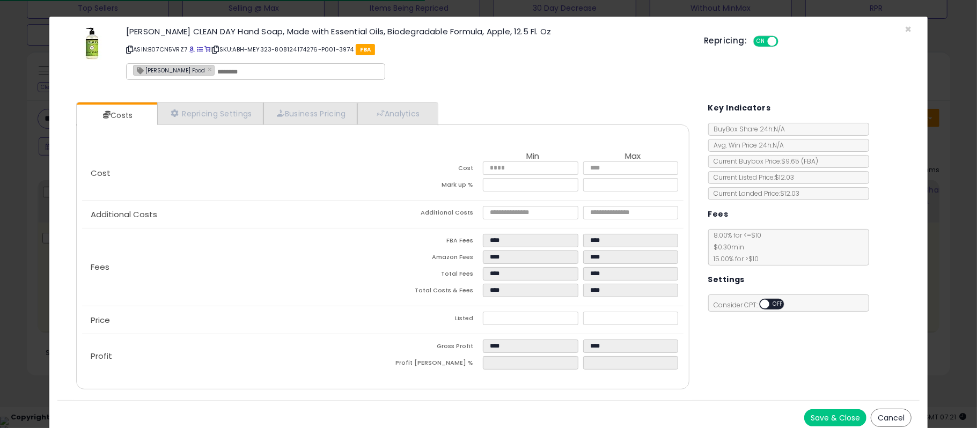 The height and width of the screenshot is (428, 977). I want to click on td: Gross Profit, so click(432, 348).